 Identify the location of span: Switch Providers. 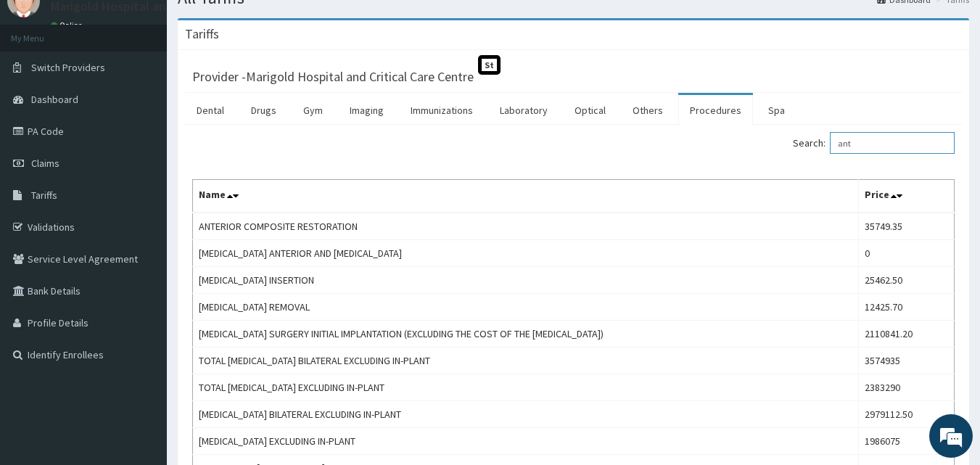
(68, 67).